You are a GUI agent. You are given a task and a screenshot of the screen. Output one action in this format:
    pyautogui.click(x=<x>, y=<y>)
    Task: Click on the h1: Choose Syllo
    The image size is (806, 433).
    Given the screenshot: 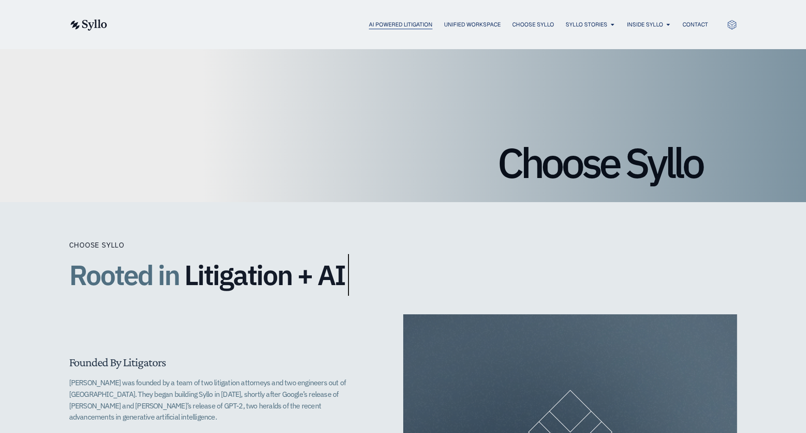 What is the action you would take?
    pyautogui.click(x=403, y=163)
    